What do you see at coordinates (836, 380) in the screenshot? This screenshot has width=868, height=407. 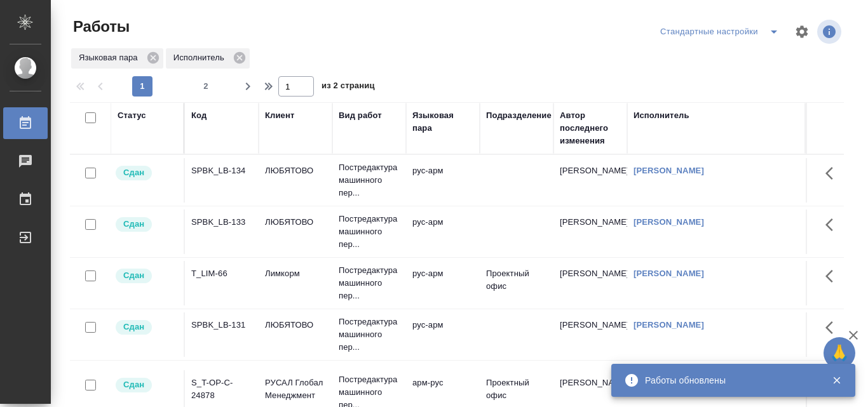 I see `button: Закрыть` at bounding box center [836, 380].